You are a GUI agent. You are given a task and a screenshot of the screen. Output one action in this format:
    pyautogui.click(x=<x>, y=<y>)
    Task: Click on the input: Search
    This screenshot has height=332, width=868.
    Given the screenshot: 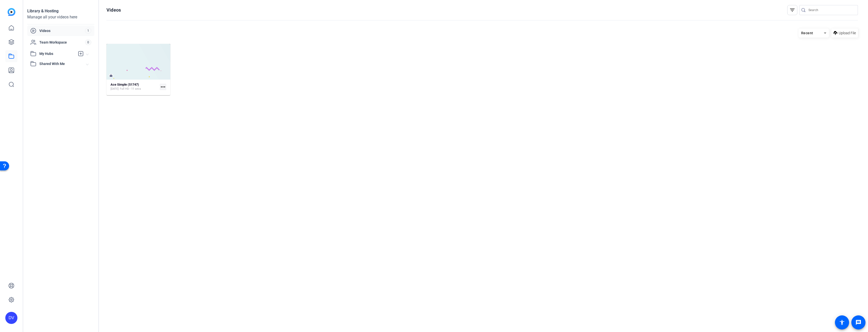 What is the action you would take?
    pyautogui.click(x=831, y=10)
    